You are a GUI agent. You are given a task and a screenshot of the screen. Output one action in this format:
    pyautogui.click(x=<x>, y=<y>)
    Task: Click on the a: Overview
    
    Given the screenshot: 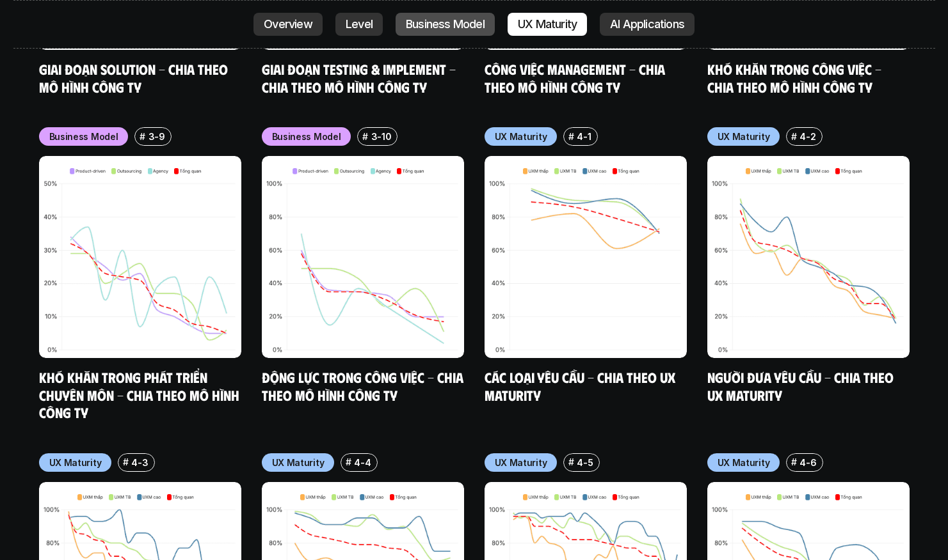 What is the action you would take?
    pyautogui.click(x=288, y=24)
    